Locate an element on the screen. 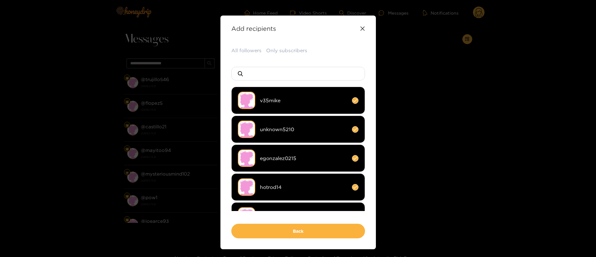 This screenshot has height=257, width=596. strong: Add recipients is located at coordinates (254, 28).